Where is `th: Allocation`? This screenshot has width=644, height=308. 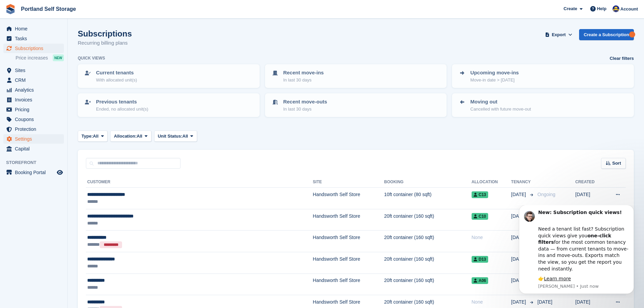 th: Allocation is located at coordinates (492, 182).